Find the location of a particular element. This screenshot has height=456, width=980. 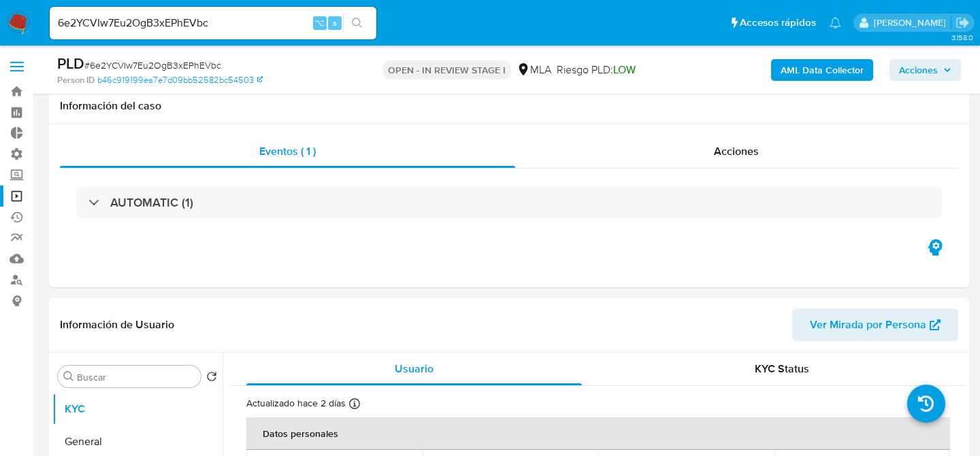

a: Salir is located at coordinates (962, 23).